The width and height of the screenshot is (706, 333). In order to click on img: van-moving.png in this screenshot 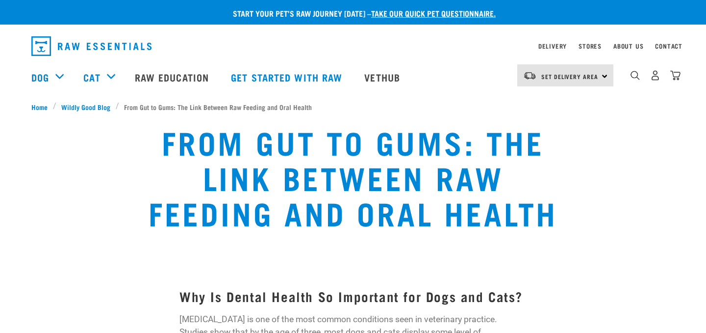, I will do `click(530, 76)`.